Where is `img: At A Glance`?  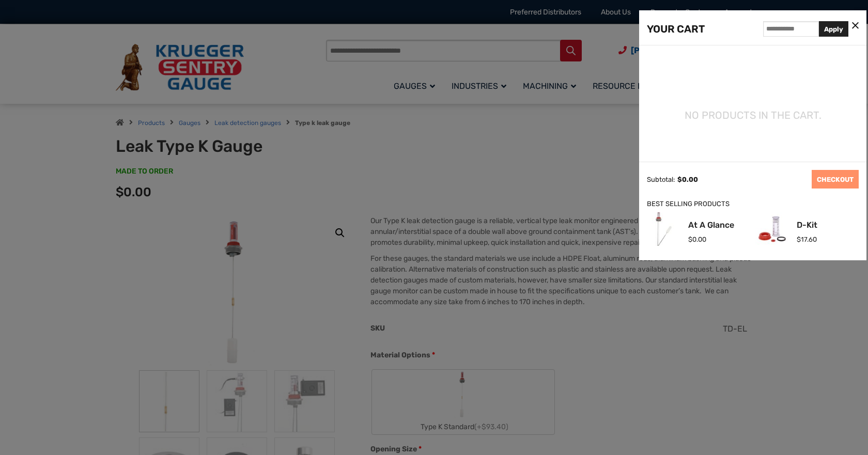
img: At A Glance is located at coordinates (664, 229).